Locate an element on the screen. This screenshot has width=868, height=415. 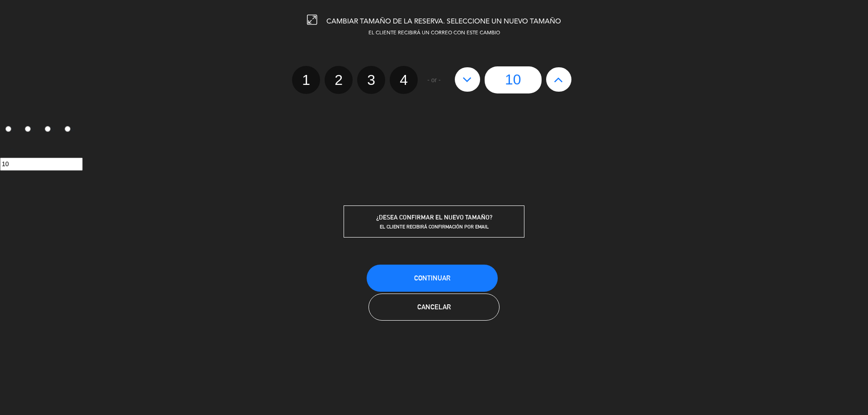
span: ¿DESEA CONFIRMAR EL NUEVO TAMAÑO? is located at coordinates (434, 218).